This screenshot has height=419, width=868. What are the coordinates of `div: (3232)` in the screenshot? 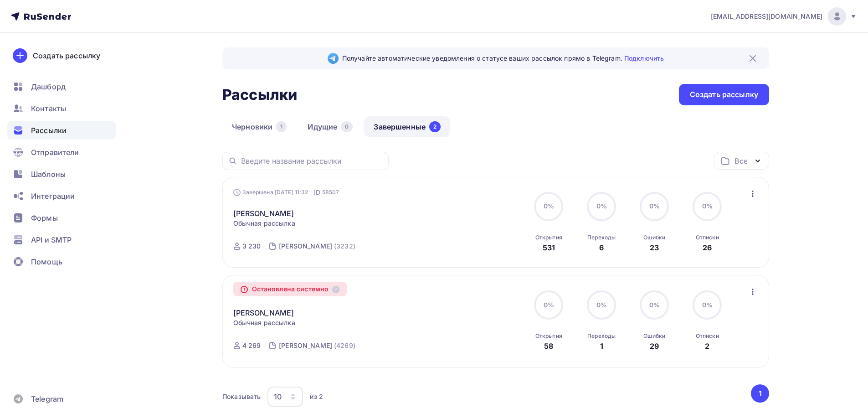 It's located at (344, 246).